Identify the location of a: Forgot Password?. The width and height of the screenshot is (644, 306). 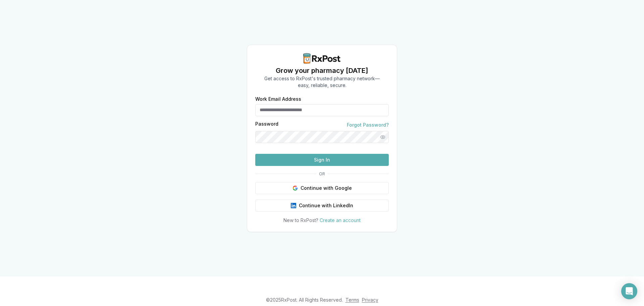
(368, 125).